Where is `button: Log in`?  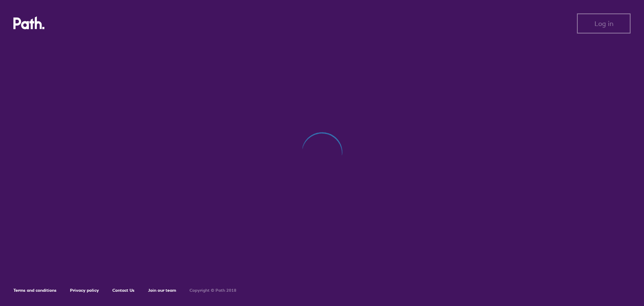 button: Log in is located at coordinates (604, 24).